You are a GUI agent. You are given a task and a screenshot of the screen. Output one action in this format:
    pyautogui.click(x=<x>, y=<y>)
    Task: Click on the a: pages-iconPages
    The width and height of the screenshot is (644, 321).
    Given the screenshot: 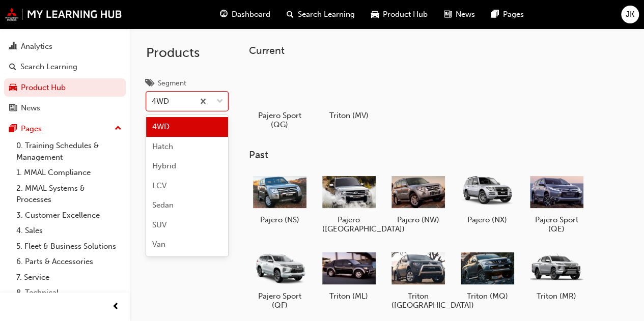 What is the action you would take?
    pyautogui.click(x=508, y=14)
    